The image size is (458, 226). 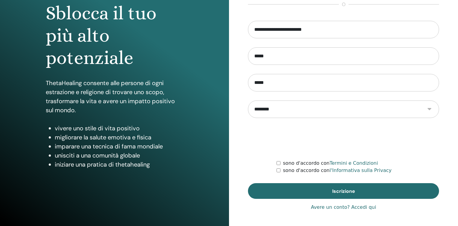 What do you see at coordinates (354, 163) in the screenshot?
I see `a: Termini e Condizioni` at bounding box center [354, 163].